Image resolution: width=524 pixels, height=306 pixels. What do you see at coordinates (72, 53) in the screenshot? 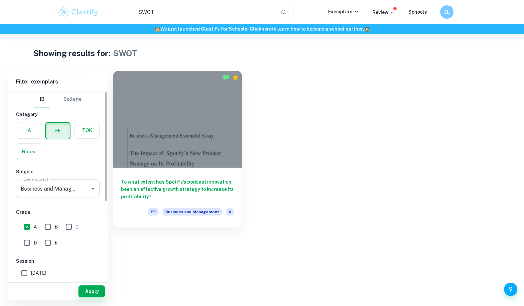
I see `h1: Showing results for:` at bounding box center [72, 53].